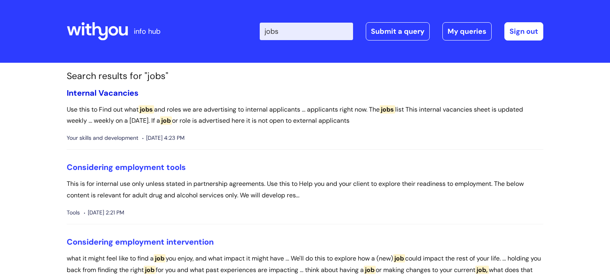  I want to click on a: Internal Vacancies, so click(102, 93).